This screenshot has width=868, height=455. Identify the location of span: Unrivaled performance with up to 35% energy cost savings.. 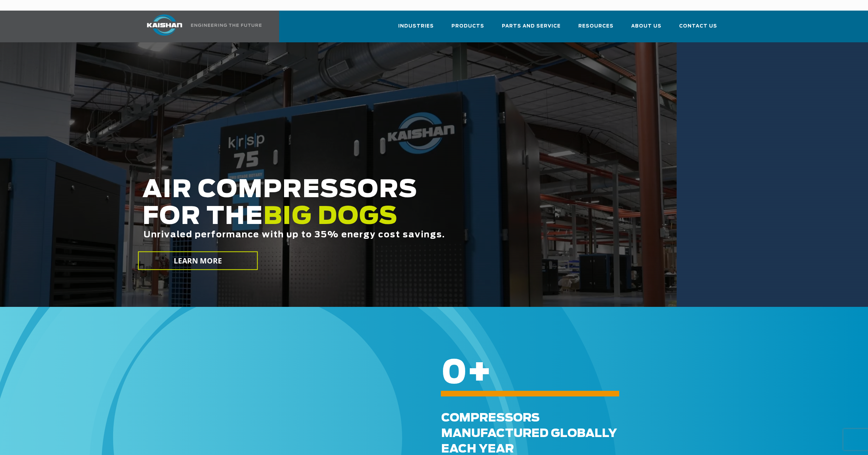
(294, 235).